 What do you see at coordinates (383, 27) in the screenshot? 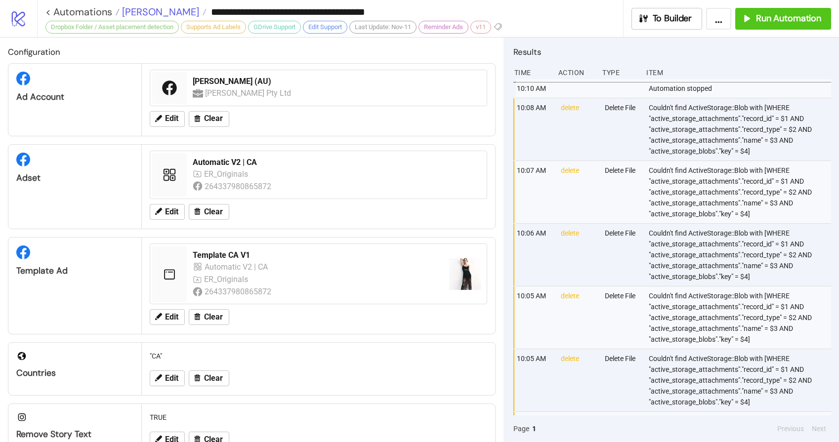
I see `div: Last Update: Nov-11` at bounding box center [383, 27].